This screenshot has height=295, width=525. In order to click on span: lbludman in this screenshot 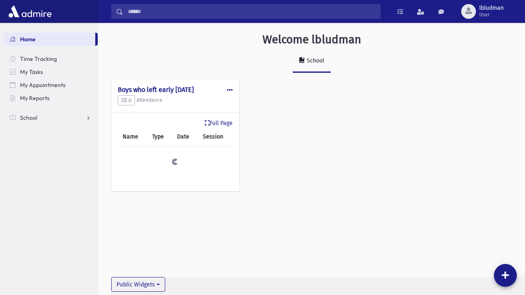, I will do `click(492, 8)`.